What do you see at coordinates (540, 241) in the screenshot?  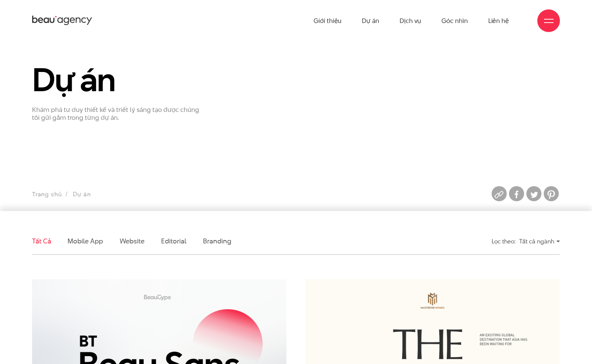 I see `div: Tất cả ngành` at bounding box center [540, 241].